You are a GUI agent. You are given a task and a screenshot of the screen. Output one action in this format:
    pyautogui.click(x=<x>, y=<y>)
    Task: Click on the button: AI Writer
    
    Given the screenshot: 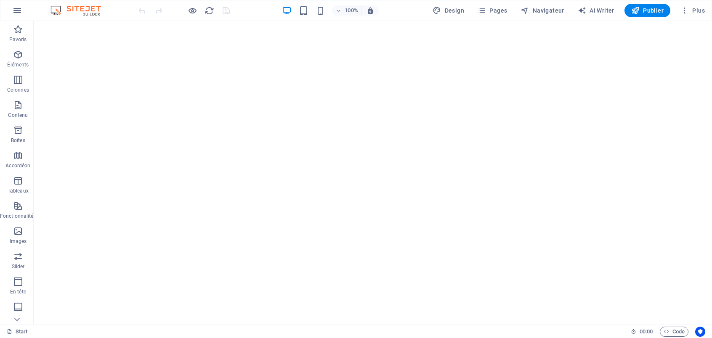 What is the action you would take?
    pyautogui.click(x=596, y=11)
    